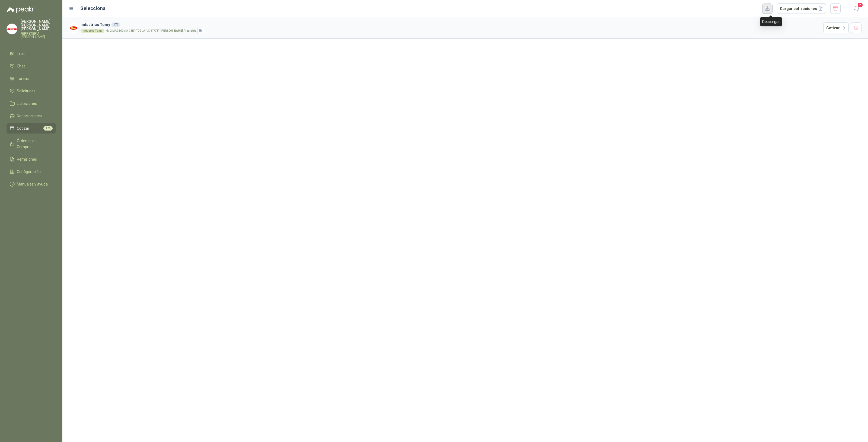  Describe the element at coordinates (21, 54) in the screenshot. I see `span: Inicio` at that location.